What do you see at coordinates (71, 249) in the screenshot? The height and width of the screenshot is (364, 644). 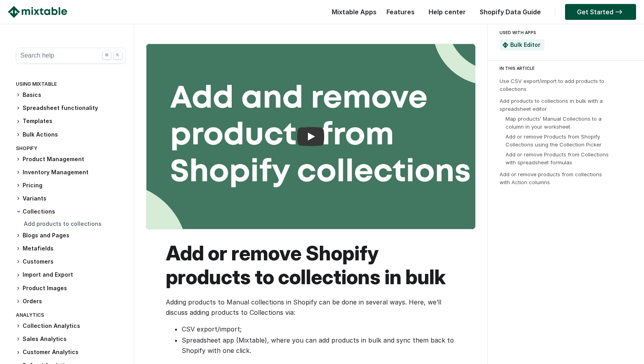 I see `h3: Metafields` at bounding box center [71, 249].